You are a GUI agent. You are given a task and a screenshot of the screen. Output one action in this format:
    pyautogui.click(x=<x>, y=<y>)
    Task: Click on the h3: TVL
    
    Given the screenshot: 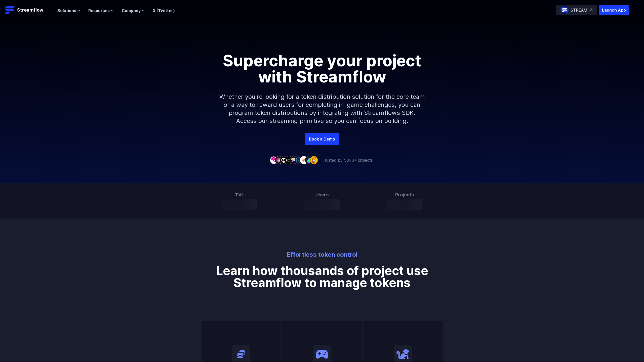 What is the action you would take?
    pyautogui.click(x=239, y=195)
    